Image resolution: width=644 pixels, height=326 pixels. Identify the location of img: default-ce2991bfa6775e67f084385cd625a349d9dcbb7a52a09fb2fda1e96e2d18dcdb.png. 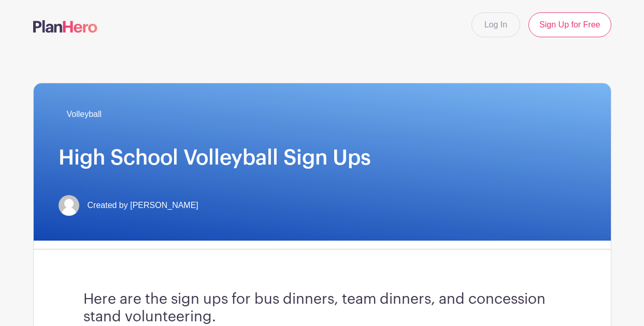
(69, 205).